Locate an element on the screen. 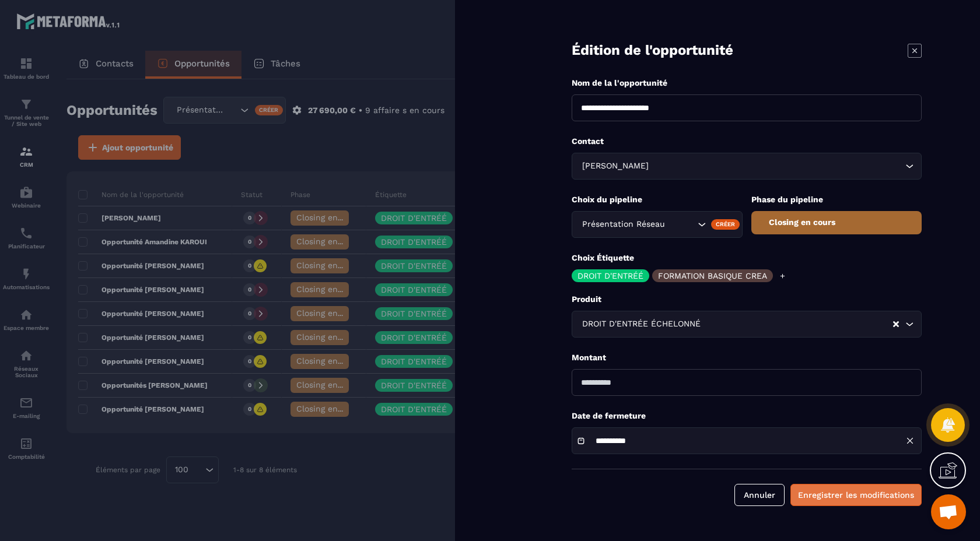 This screenshot has width=980, height=541. p: Nom de la l'opportunité is located at coordinates (746, 83).